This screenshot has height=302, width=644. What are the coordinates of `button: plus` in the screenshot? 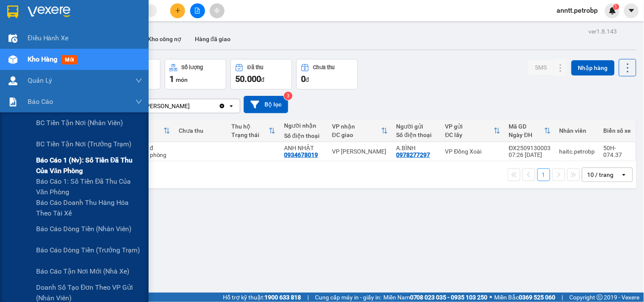 It's located at (178, 11).